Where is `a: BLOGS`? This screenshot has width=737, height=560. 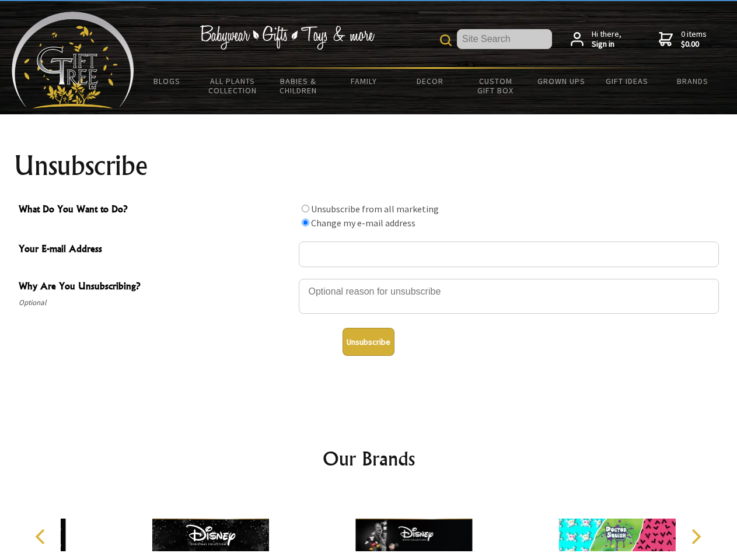 a: BLOGS is located at coordinates (167, 81).